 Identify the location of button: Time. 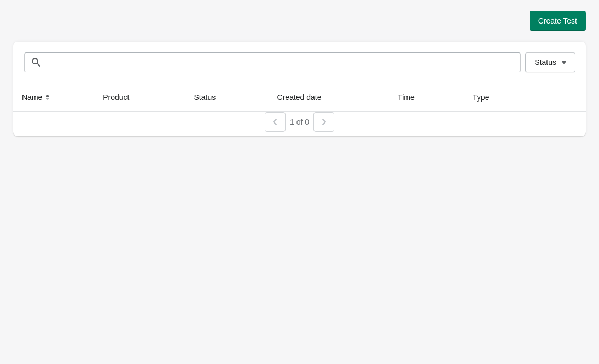
(412, 97).